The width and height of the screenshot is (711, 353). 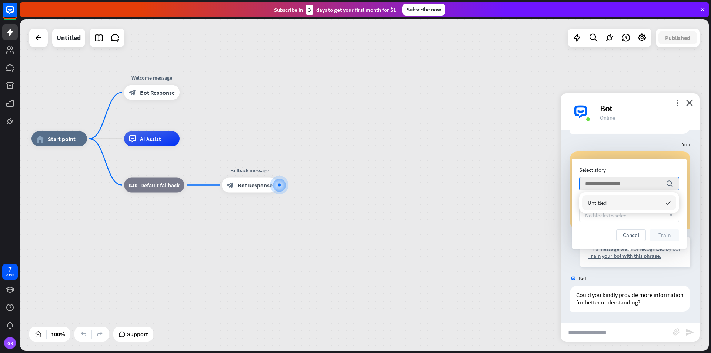 What do you see at coordinates (686, 144) in the screenshot?
I see `span: You` at bounding box center [686, 144].